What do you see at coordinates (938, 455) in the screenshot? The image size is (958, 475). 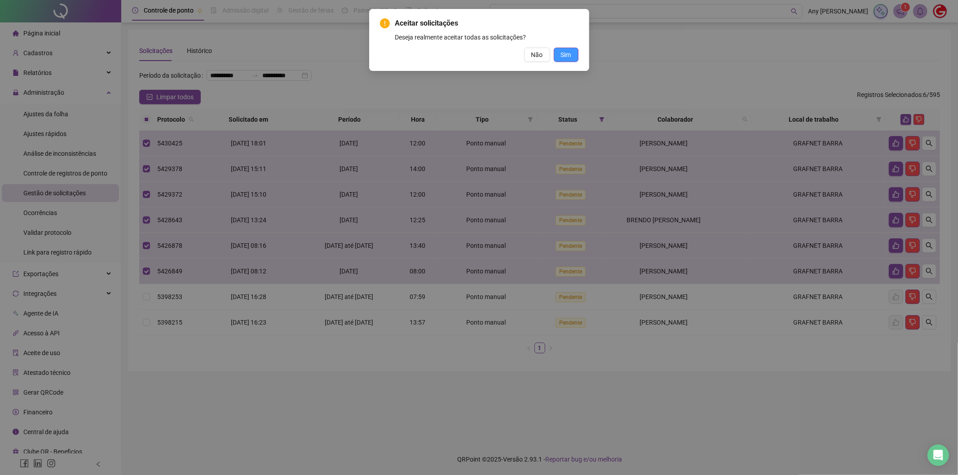 I see `div: Open Intercom Messenger` at bounding box center [938, 455].